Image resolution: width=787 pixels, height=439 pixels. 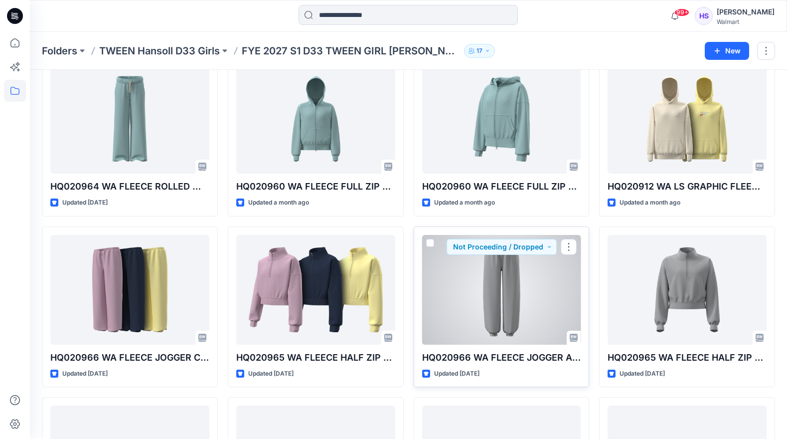 I want to click on p: HQ020965 WA FLEECE HALF ZIP SWEATSHIRT ASTM FIT L(10/12), so click(x=687, y=357).